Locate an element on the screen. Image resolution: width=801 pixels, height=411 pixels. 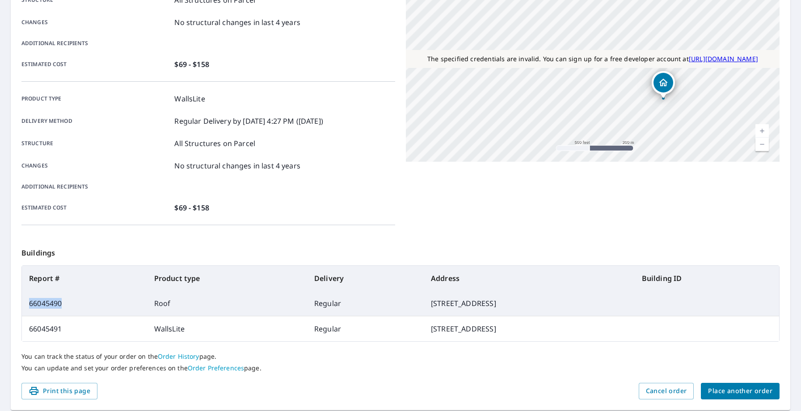
p: Structure is located at coordinates (96, 144).